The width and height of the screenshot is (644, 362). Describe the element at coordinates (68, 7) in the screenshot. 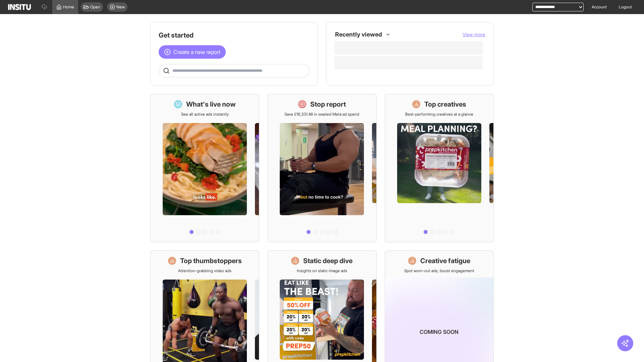

I see `span: Home` at that location.